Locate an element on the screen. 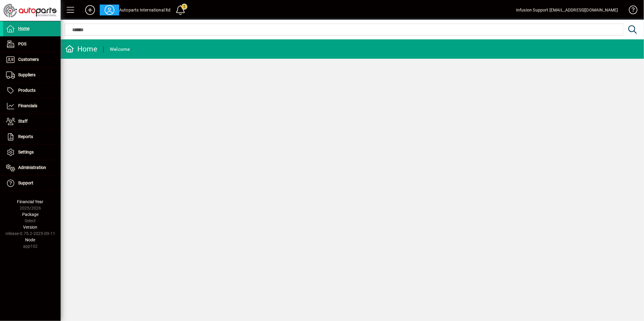 The width and height of the screenshot is (644, 321). span: Node is located at coordinates (30, 240).